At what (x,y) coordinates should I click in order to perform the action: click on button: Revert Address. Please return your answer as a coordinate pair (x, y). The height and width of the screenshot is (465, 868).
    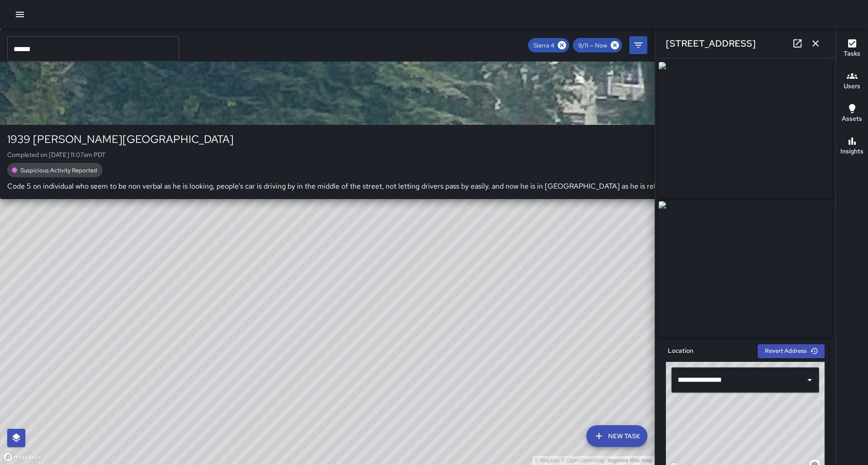
    Looking at the image, I should click on (791, 351).